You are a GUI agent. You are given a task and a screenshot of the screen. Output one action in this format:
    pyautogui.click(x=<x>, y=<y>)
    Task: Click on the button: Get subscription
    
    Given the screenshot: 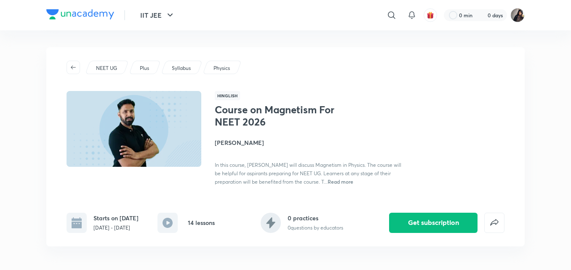 What is the action you would take?
    pyautogui.click(x=433, y=223)
    